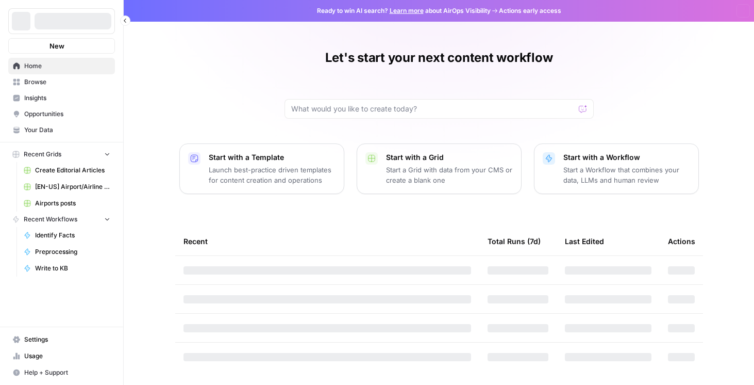 The height and width of the screenshot is (385, 754). Describe the element at coordinates (61, 356) in the screenshot. I see `a: Usage` at that location.